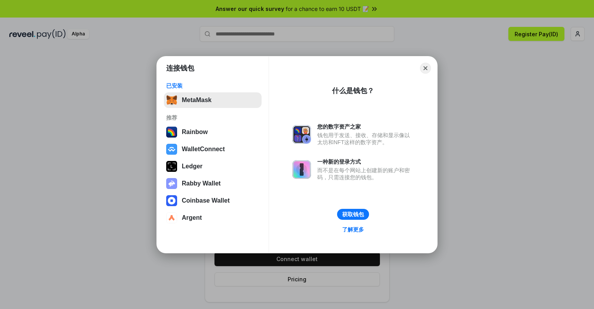 The width and height of the screenshot is (594, 309). Describe the element at coordinates (353, 229) in the screenshot. I see `a: 了解更多` at that location.